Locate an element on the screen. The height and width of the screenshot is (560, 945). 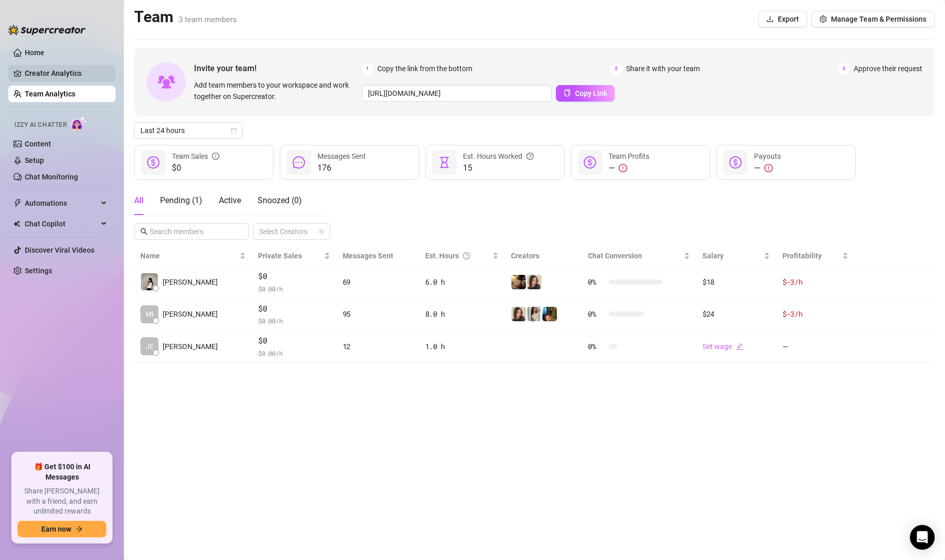
a: Content is located at coordinates (38, 144).